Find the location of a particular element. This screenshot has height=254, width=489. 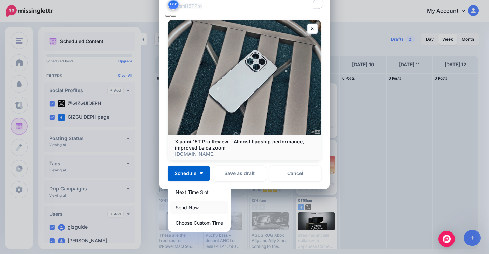

span: Schedule is located at coordinates (186, 174).